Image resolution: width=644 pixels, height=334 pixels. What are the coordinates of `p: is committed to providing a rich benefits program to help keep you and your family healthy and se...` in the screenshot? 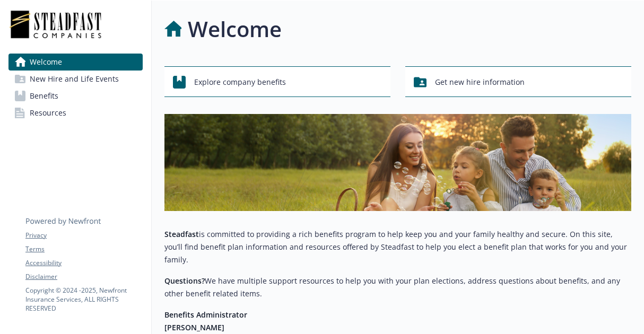 It's located at (398, 248).